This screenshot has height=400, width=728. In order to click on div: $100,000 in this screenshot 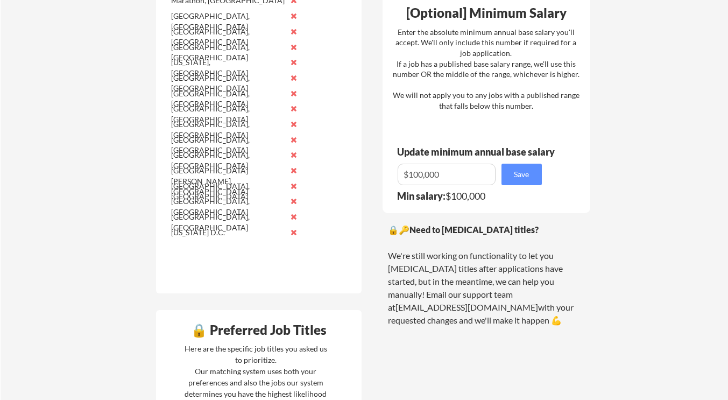, I will do `click(473, 196)`.